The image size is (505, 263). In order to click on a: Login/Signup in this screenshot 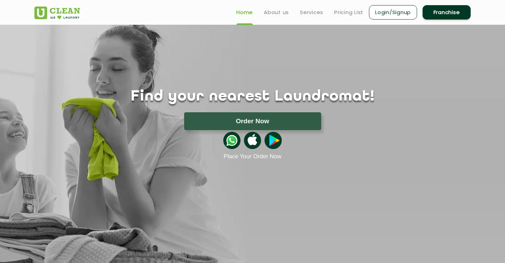, I will do `click(393, 12)`.